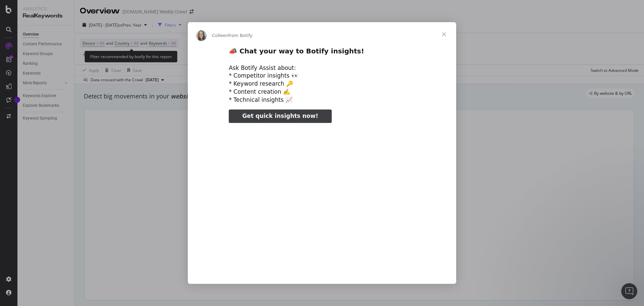  Describe the element at coordinates (322, 53) in the screenshot. I see `h2: 📣 Chat your way to Botify insights!` at that location.